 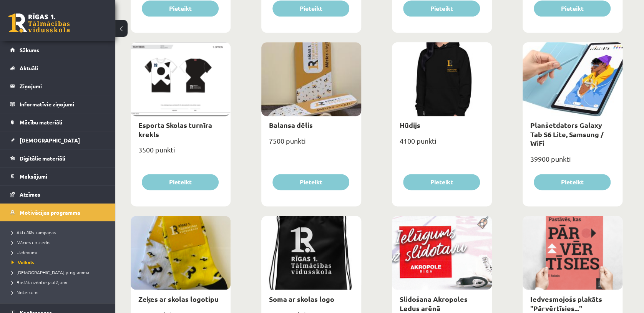 What do you see at coordinates (57, 194) in the screenshot?
I see `a: Atzīmes` at bounding box center [57, 194].